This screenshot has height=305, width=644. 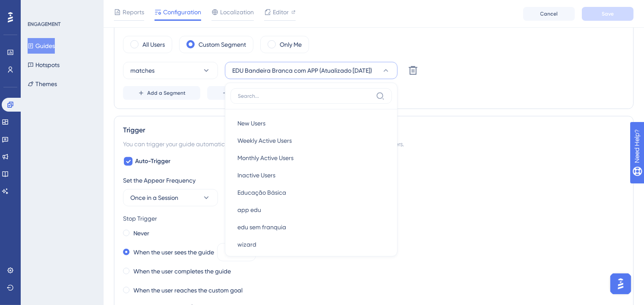 I want to click on label: Custom Segment, so click(x=223, y=44).